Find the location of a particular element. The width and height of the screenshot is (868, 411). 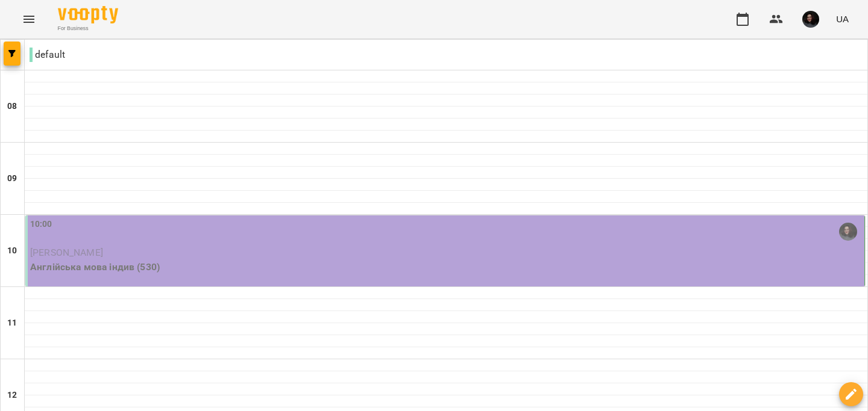

p: default is located at coordinates (47, 54).